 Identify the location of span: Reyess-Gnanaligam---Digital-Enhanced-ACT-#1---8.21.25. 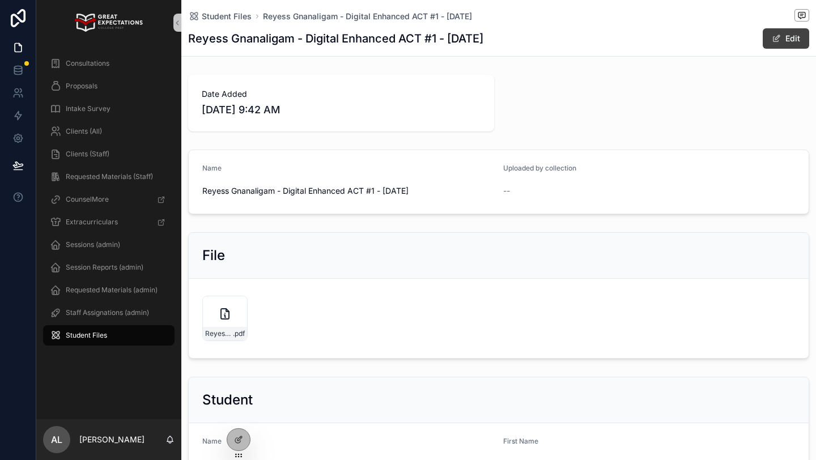
(219, 334).